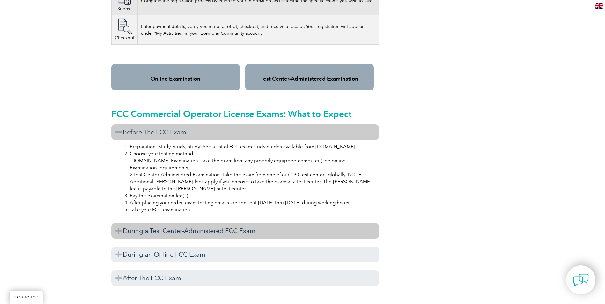  What do you see at coordinates (245, 132) in the screenshot?
I see `h3: Before The FCC Exam` at bounding box center [245, 132].